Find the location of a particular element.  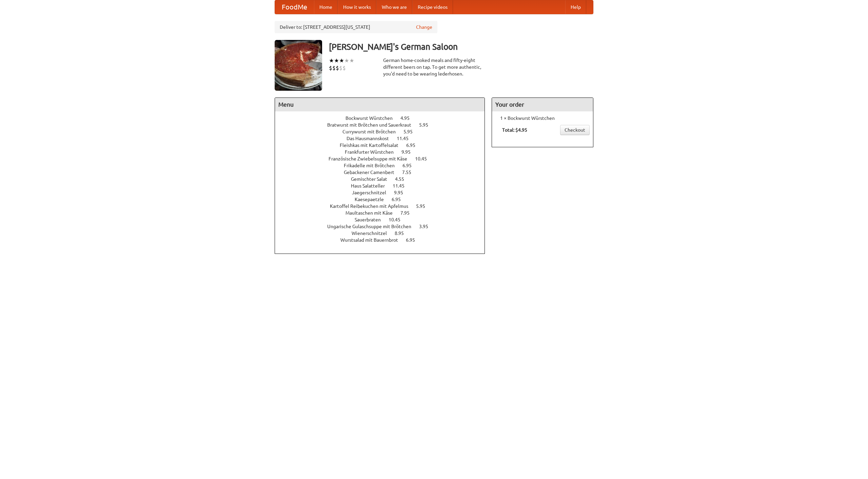

a: Maultaschen mit Käse 7.95 is located at coordinates (384, 213).